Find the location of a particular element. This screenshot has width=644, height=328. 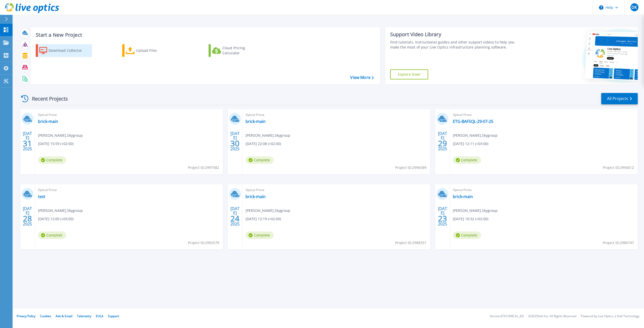

div: Recent Projects is located at coordinates (47, 98).